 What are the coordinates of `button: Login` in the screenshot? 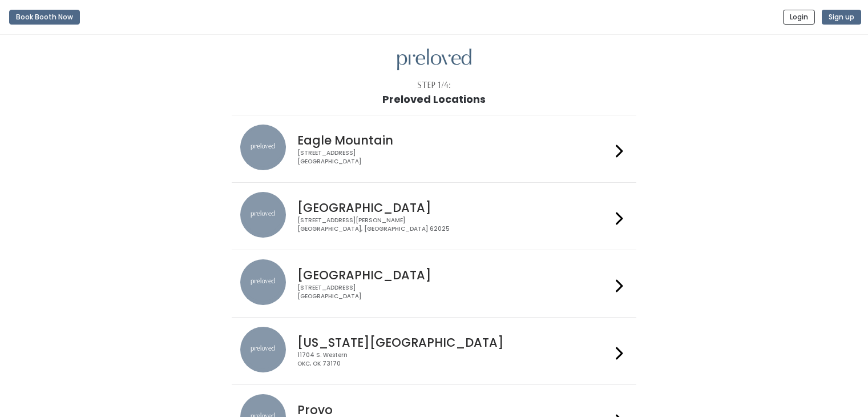 It's located at (799, 17).